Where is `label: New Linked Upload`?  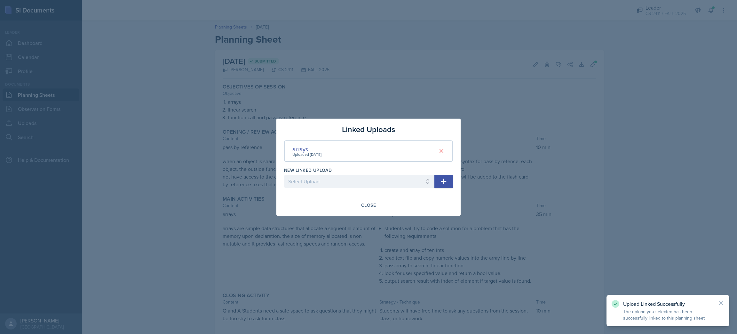
label: New Linked Upload is located at coordinates (308, 170).